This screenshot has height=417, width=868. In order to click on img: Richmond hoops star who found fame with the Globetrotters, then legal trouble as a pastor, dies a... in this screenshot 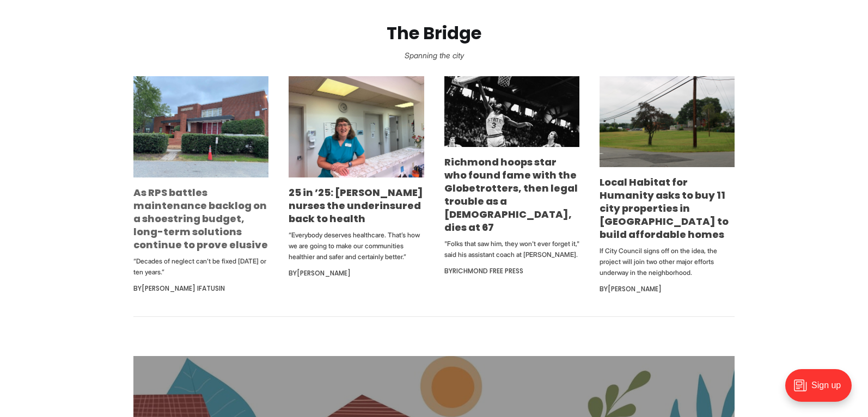, I will do `click(512, 112)`.